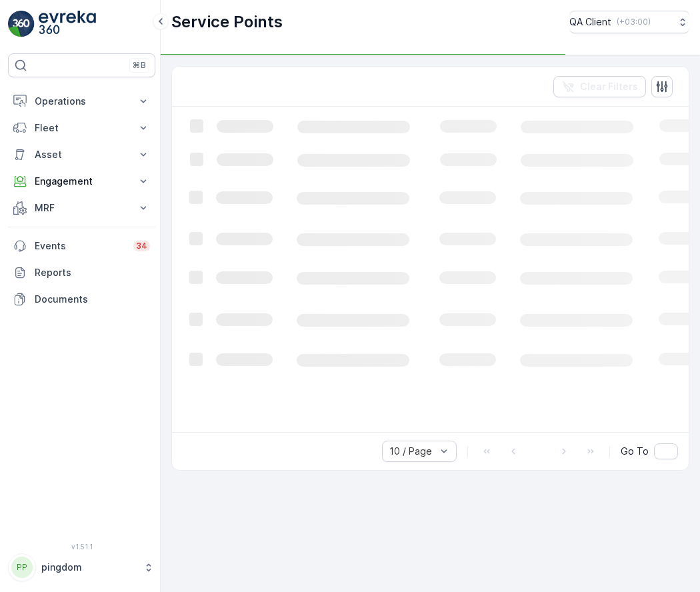 Image resolution: width=700 pixels, height=592 pixels. What do you see at coordinates (141, 246) in the screenshot?
I see `p: 34` at bounding box center [141, 246].